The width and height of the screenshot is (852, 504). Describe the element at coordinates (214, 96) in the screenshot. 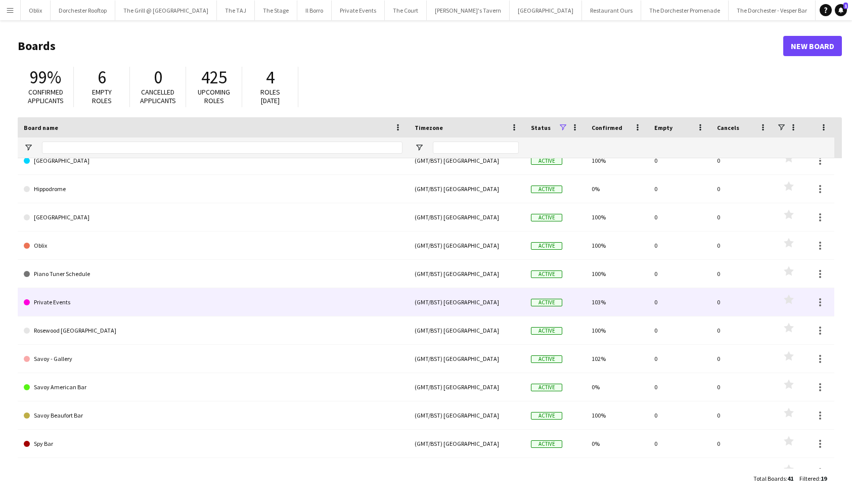

I see `span: Upcoming roles` at that location.